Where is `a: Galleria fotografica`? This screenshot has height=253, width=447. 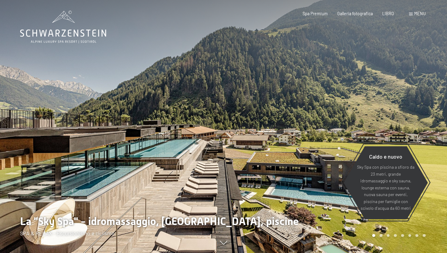
a: Galleria fotografica is located at coordinates (355, 13).